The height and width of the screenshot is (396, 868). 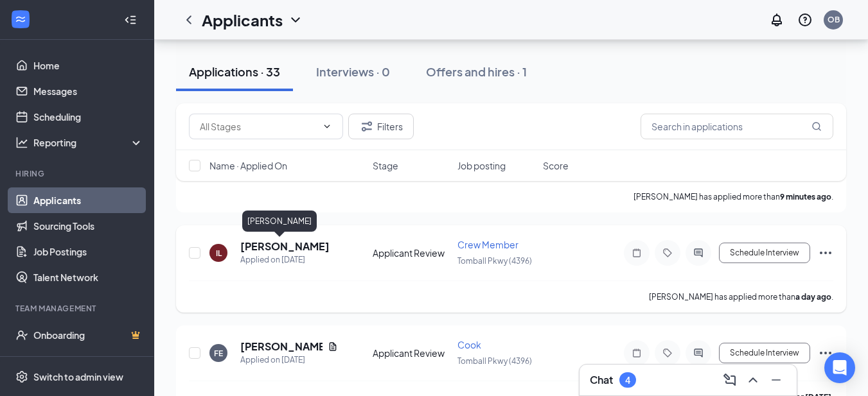 What do you see at coordinates (834, 19) in the screenshot?
I see `div: OB` at bounding box center [834, 19].